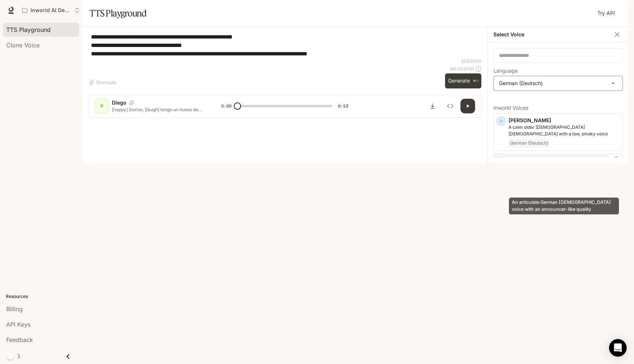 The image size is (634, 364). Describe the element at coordinates (103, 83) in the screenshot. I see `button: Shortcuts` at that location.